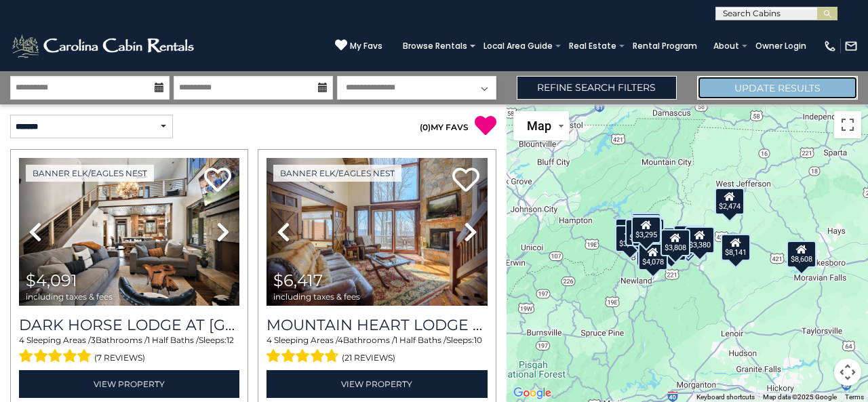 The image size is (868, 402). What do you see at coordinates (51, 280) in the screenshot?
I see `span: $4,091` at bounding box center [51, 280].